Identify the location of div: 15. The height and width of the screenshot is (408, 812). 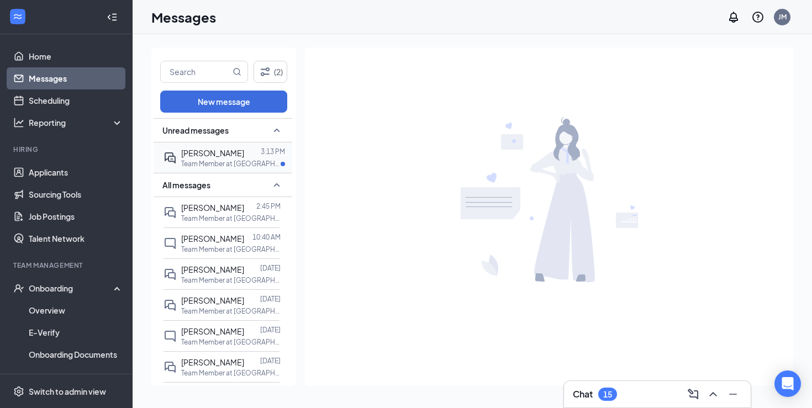
(608, 395).